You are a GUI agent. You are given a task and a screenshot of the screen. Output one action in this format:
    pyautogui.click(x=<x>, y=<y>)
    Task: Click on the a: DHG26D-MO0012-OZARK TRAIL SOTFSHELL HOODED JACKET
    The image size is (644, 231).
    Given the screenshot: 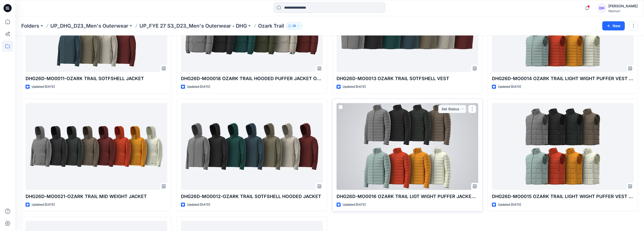 What is the action you would take?
    pyautogui.click(x=252, y=146)
    